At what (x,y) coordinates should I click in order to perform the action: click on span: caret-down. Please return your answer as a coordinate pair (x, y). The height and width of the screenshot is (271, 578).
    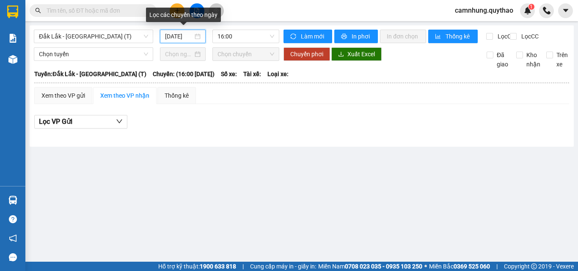
    Looking at the image, I should click on (566, 11).